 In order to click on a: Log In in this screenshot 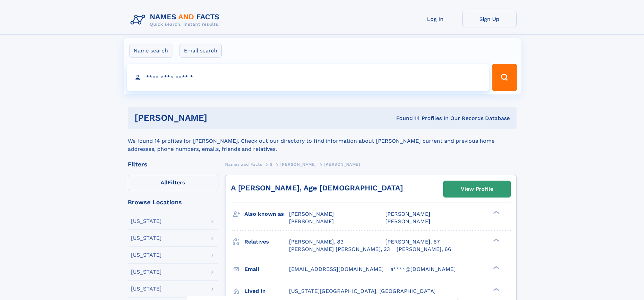, I will do `click(435, 19)`.